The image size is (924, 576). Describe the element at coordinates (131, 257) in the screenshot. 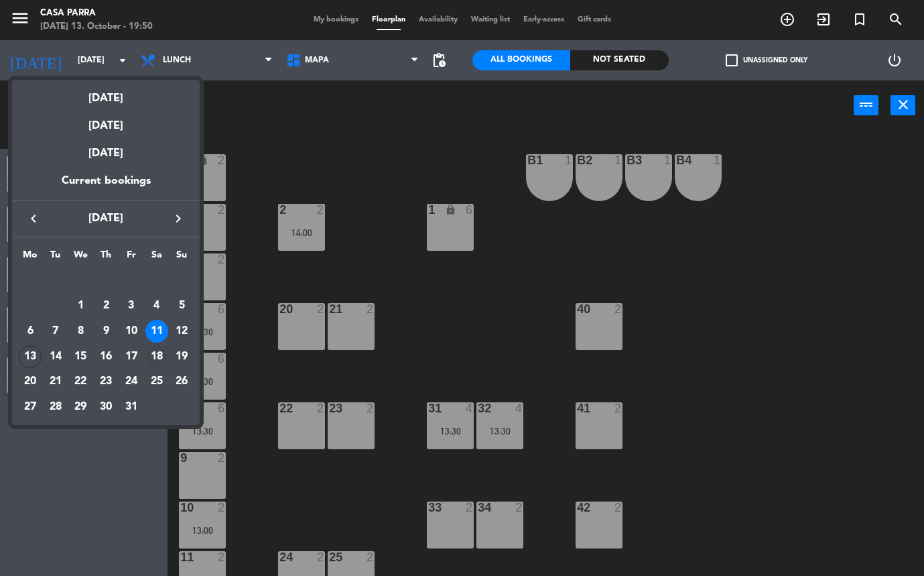

I see `th: Friday` at that location.